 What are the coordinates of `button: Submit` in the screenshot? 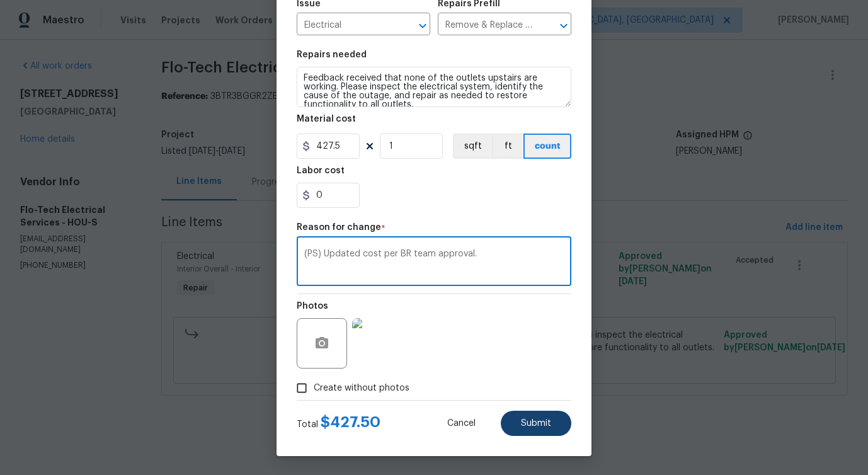 It's located at (536, 423).